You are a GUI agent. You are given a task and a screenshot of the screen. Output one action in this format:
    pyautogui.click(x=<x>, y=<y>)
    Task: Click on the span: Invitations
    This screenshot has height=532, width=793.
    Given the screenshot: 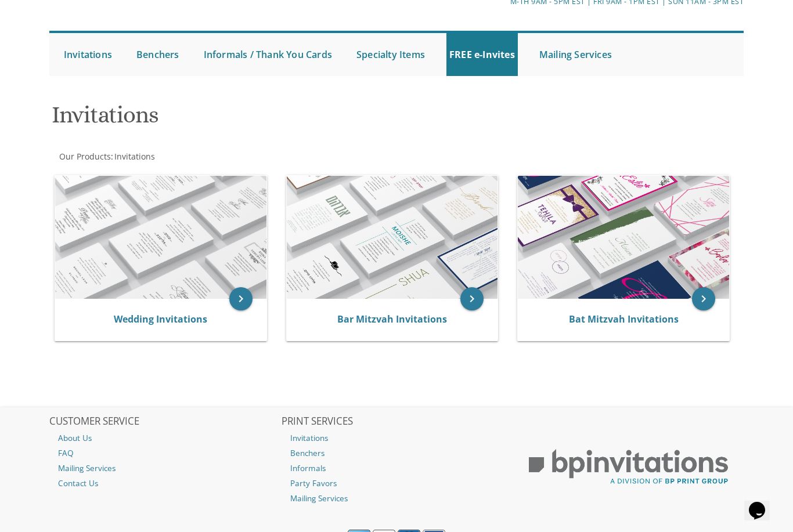 What is the action you would take?
    pyautogui.click(x=135, y=156)
    